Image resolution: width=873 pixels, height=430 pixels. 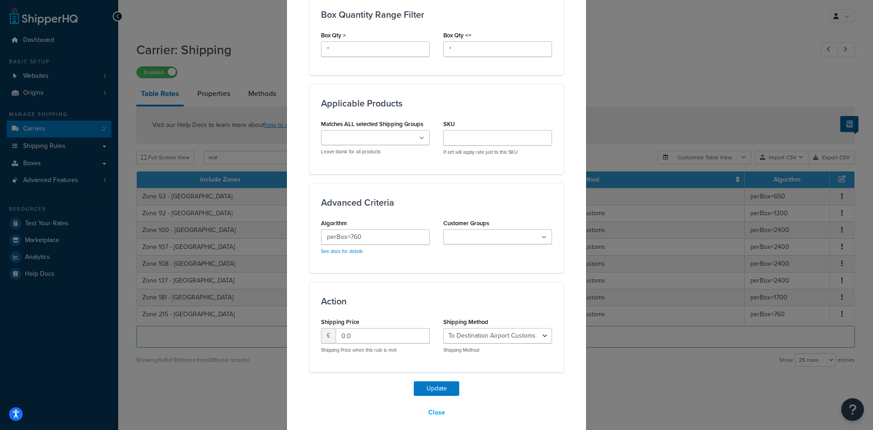 What do you see at coordinates (436, 202) in the screenshot?
I see `h3: Advanced Criteria` at bounding box center [436, 202].